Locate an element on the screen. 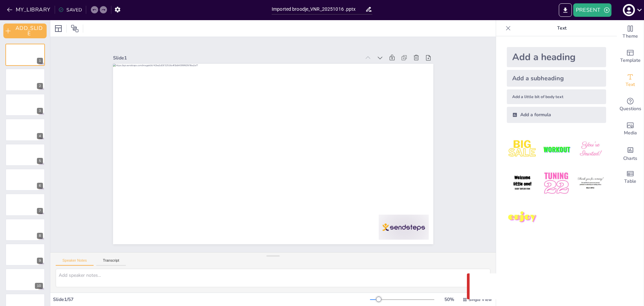 The width and height of the screenshot is (644, 306). img: 3.jpeg is located at coordinates (591, 149).